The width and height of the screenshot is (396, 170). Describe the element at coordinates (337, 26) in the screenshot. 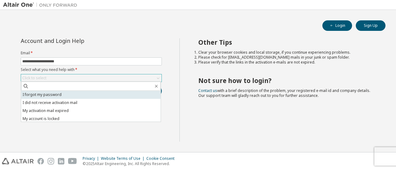

I see `button: Login` at that location.